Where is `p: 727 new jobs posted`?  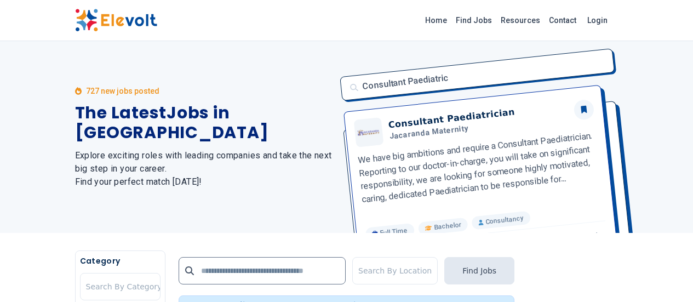
p: 727 new jobs posted is located at coordinates (123, 91).